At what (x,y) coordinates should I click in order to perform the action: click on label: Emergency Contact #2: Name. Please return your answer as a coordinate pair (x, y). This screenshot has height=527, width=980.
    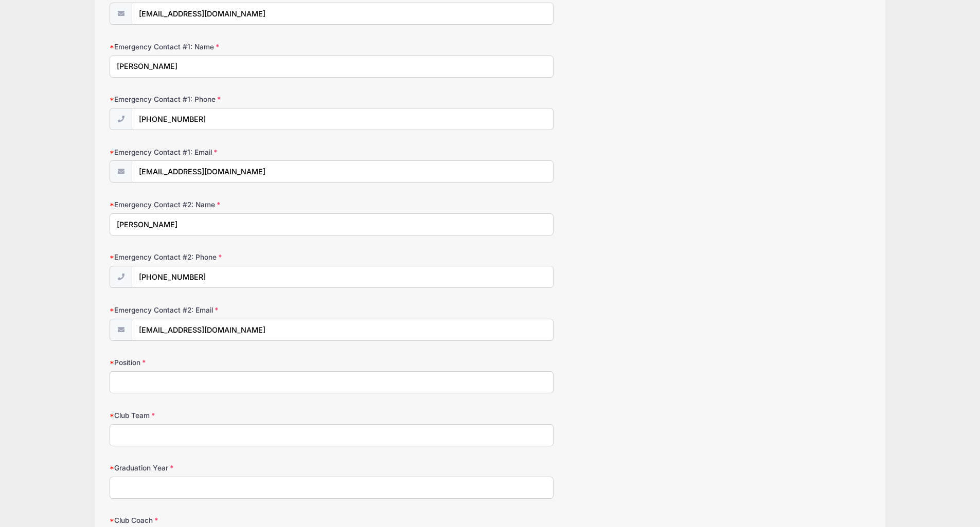
    Looking at the image, I should click on (236, 205).